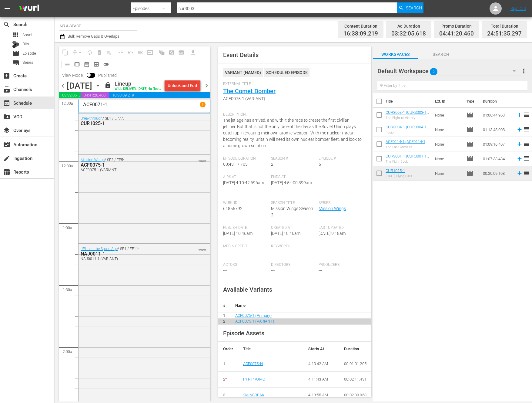 This screenshot has height=403, width=532. Describe the element at coordinates (7, 172) in the screenshot. I see `span: Reports` at that location.